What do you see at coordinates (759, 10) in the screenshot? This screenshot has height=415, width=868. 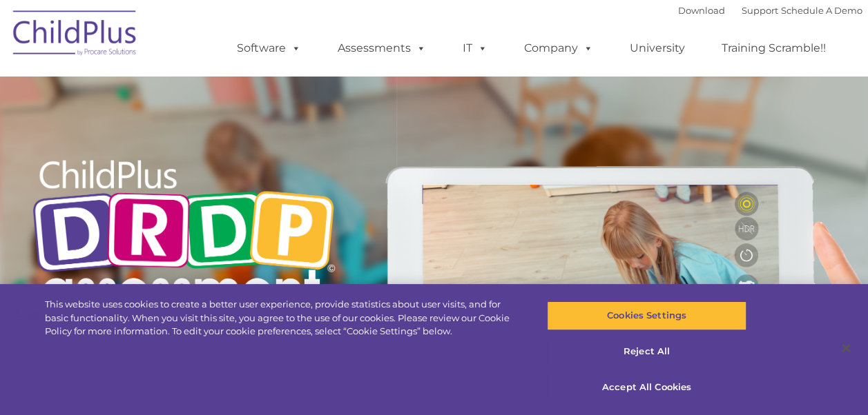 I see `a: Support` at bounding box center [759, 10].